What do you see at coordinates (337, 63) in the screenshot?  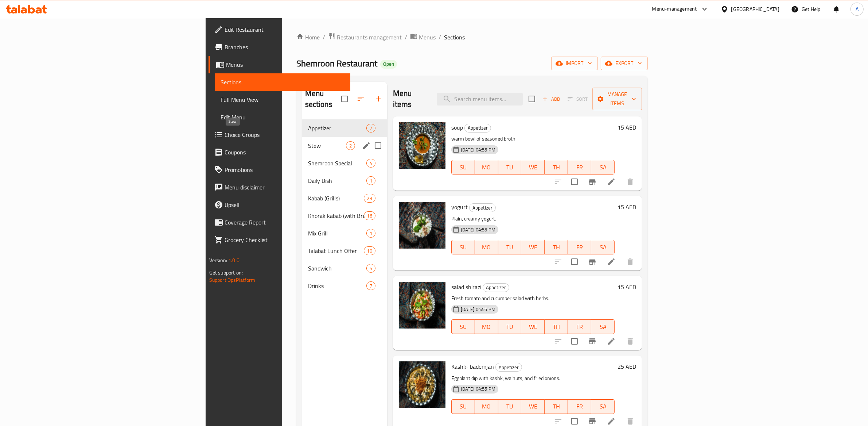 I see `span: Shemroon Restaurant` at bounding box center [337, 63].